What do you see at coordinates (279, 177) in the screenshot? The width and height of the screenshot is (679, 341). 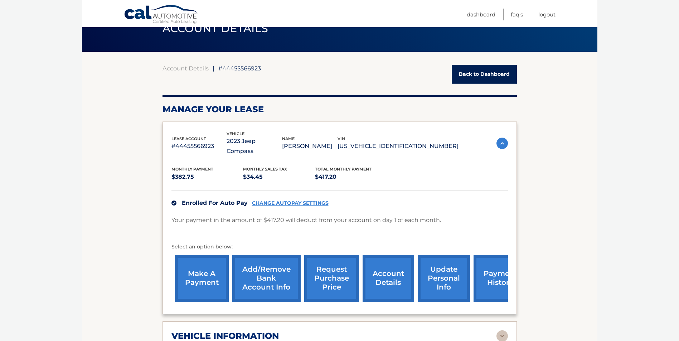 I see `p: $34.45` at bounding box center [279, 177].